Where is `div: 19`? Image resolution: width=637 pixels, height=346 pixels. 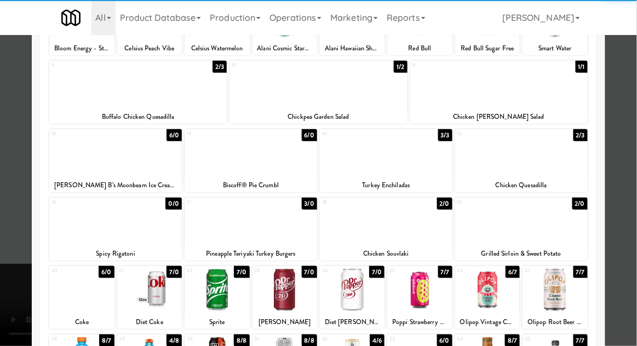 div: 19 is located at coordinates (489, 202).